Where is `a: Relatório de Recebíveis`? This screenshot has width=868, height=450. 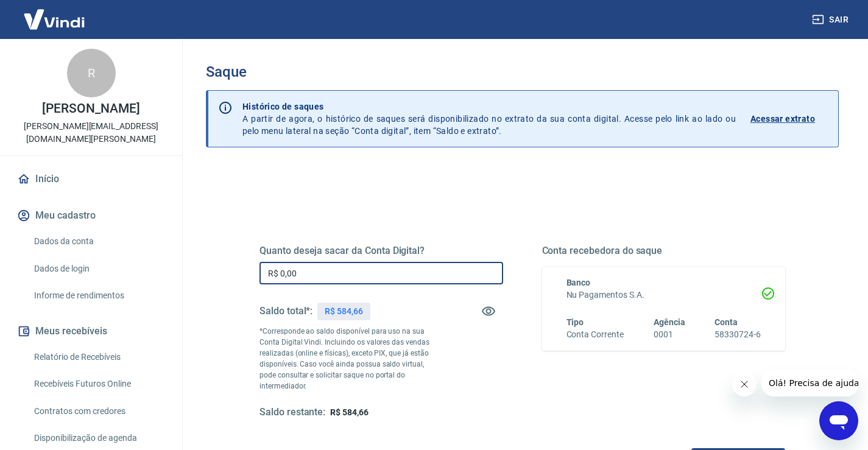
a: Relatório de Recebíveis is located at coordinates (98, 357).